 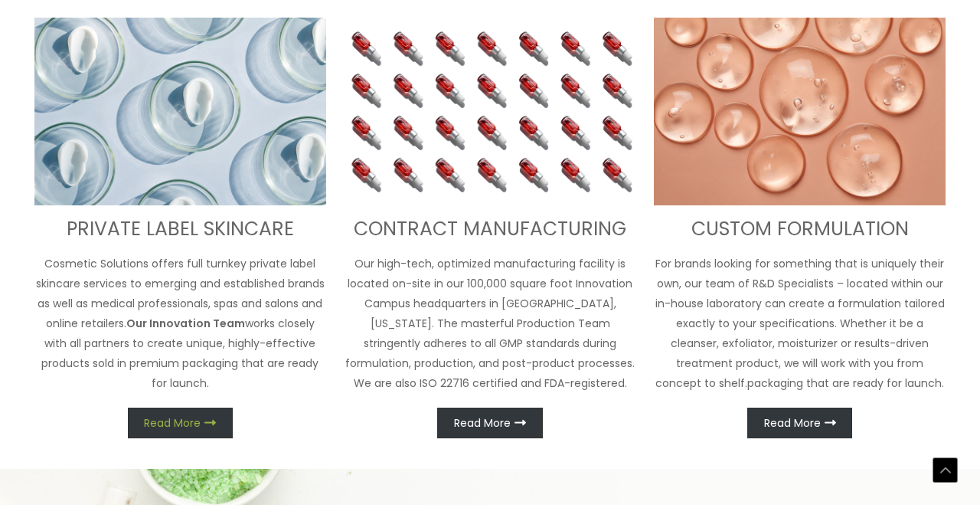 What do you see at coordinates (490, 112) in the screenshot?
I see `img: Contract Manufacturing` at bounding box center [490, 112].